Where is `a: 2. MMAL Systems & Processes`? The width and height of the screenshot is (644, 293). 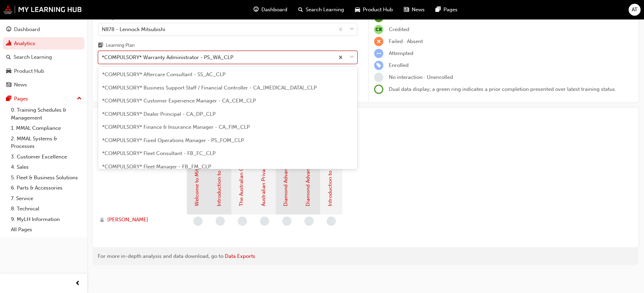
a: 2. MMAL Systems & Processes is located at coordinates (46, 143).